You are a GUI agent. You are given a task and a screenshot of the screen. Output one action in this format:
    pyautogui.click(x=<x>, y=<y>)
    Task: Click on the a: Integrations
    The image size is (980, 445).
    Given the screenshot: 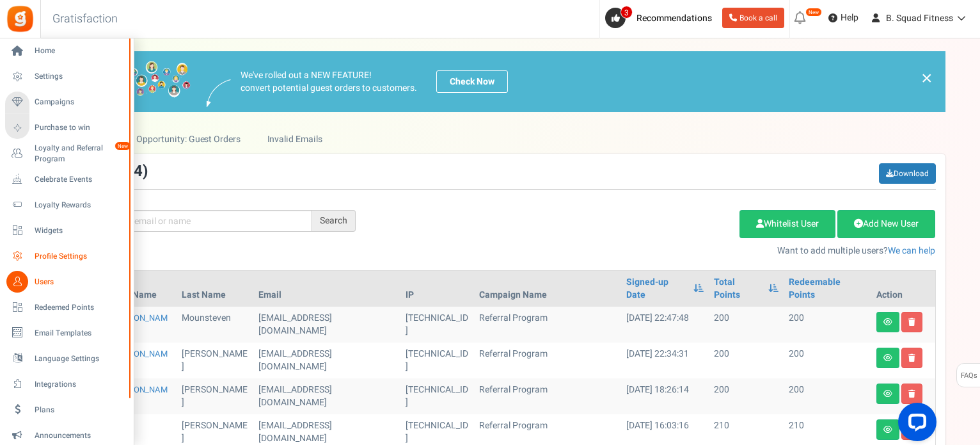 What is the action you would take?
    pyautogui.click(x=66, y=384)
    